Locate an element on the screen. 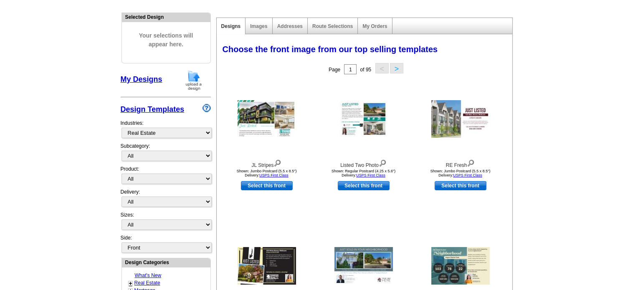 The width and height of the screenshot is (635, 290). div: Selected Design is located at coordinates (166, 17).